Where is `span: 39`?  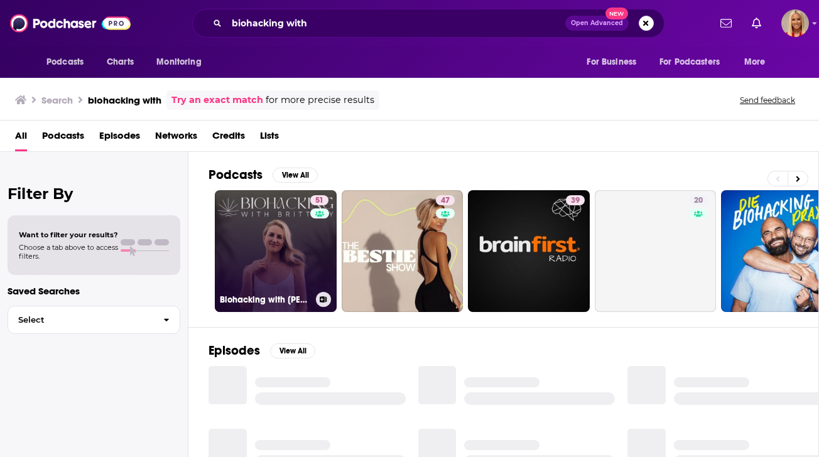
span: 39 is located at coordinates (575, 201).